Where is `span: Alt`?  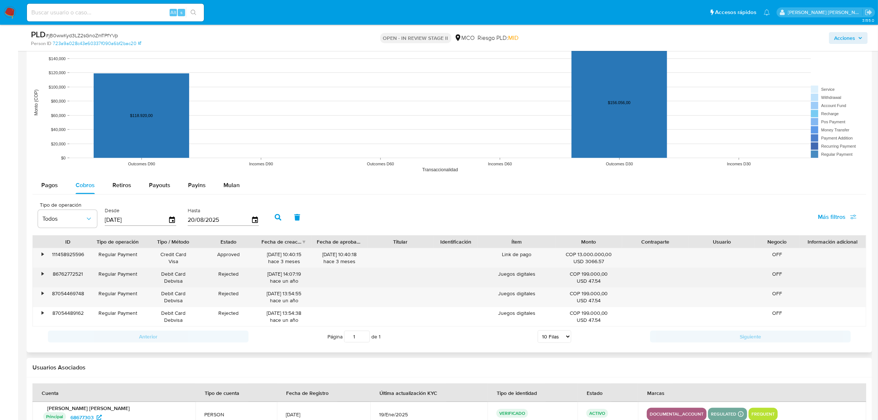 span: Alt is located at coordinates (173, 12).